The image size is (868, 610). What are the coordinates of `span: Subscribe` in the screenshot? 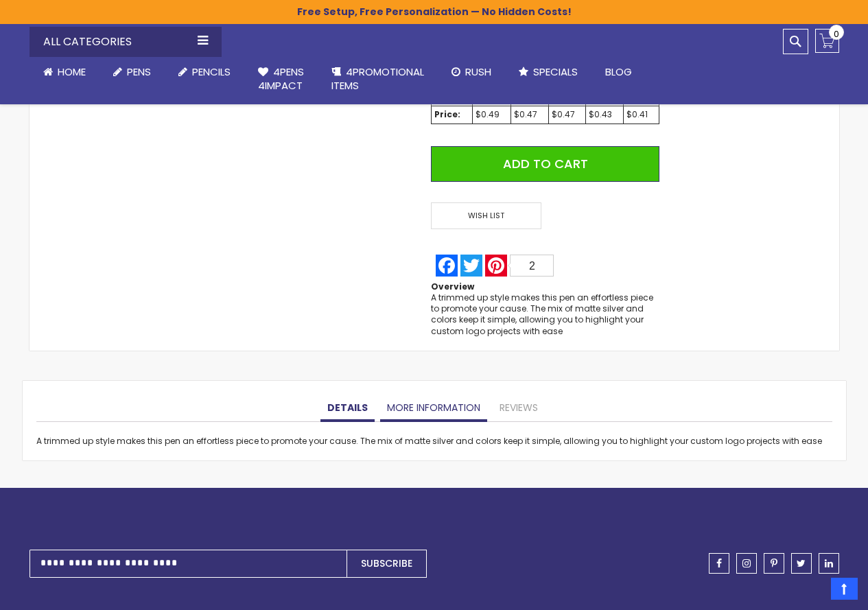 It's located at (386, 564).